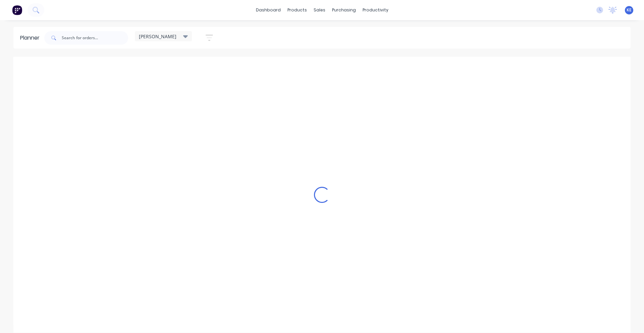 The width and height of the screenshot is (644, 333). What do you see at coordinates (629, 10) in the screenshot?
I see `span: KE` at bounding box center [629, 10].